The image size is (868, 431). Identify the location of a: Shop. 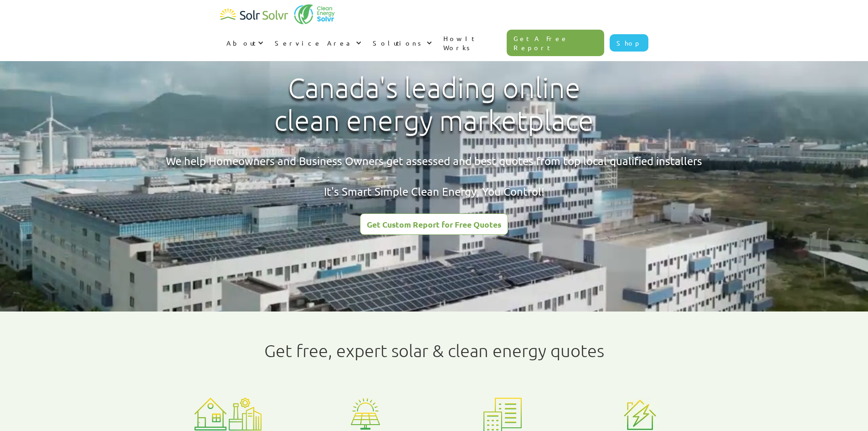
(629, 43).